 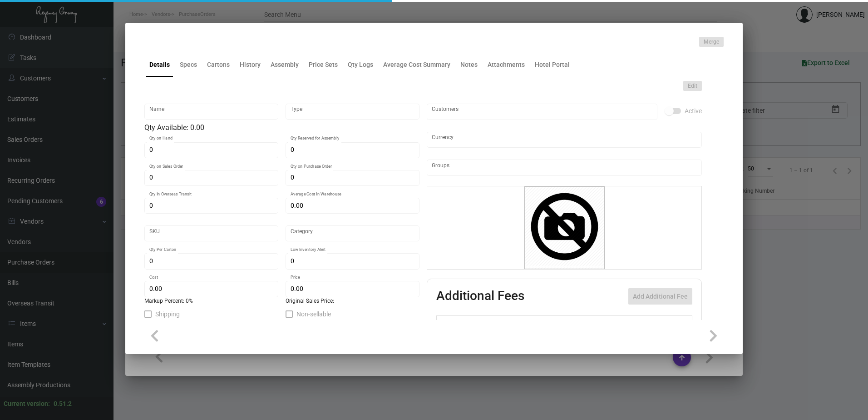 I want to click on span: Merge, so click(x=712, y=42).